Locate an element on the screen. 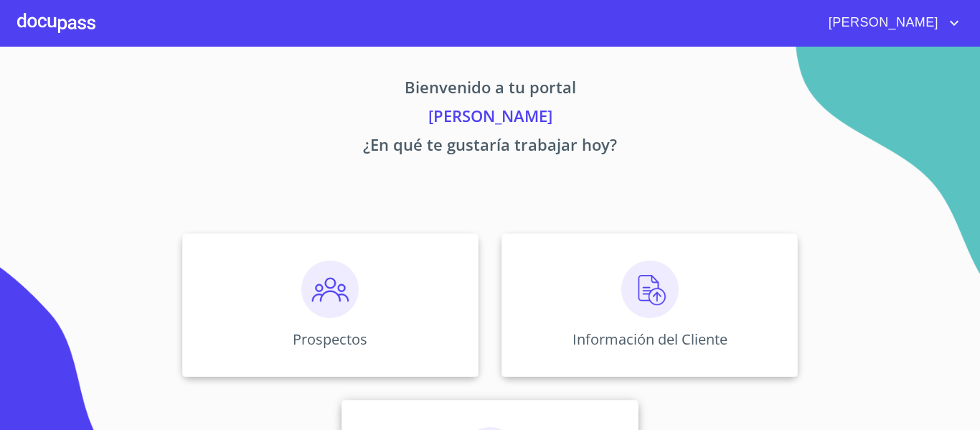 The height and width of the screenshot is (430, 980). button: account of current user is located at coordinates (890, 23).